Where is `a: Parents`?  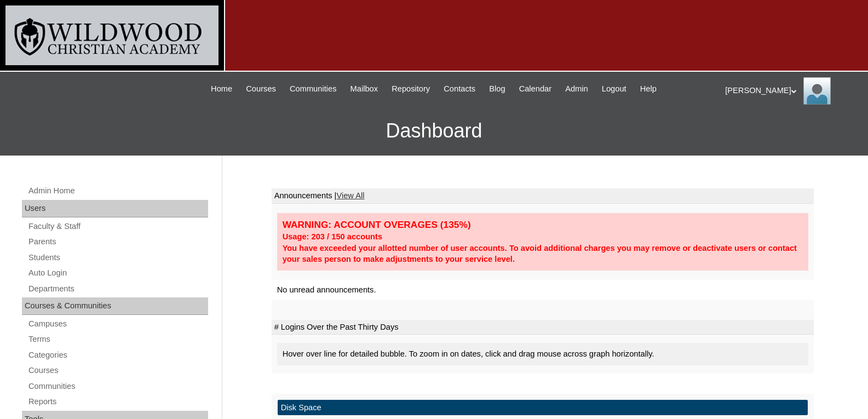
a: Parents is located at coordinates (118, 242).